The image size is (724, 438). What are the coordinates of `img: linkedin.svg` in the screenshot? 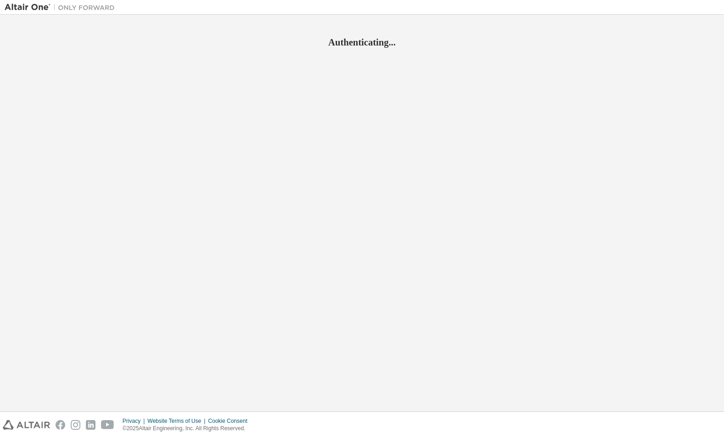 It's located at (91, 424).